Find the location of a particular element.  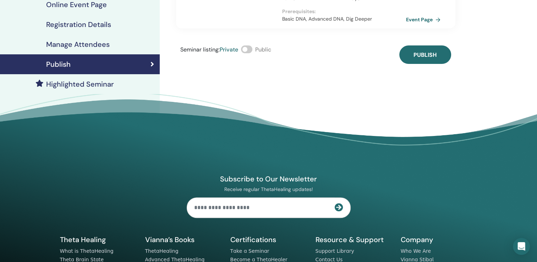

a: ThetaHealing is located at coordinates (162, 251).